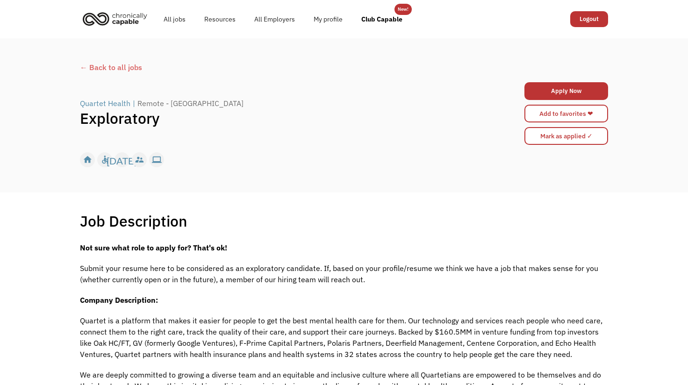  I want to click on a: home, so click(117, 19).